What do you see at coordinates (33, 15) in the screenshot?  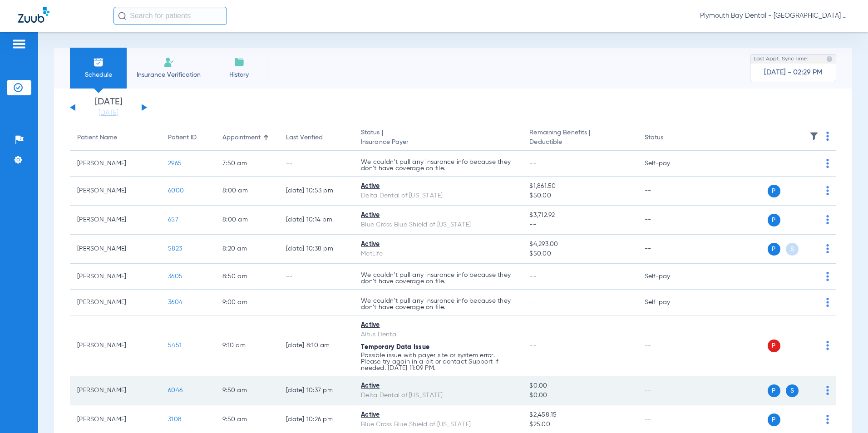 I see `img: Zuub Logo` at bounding box center [33, 15].